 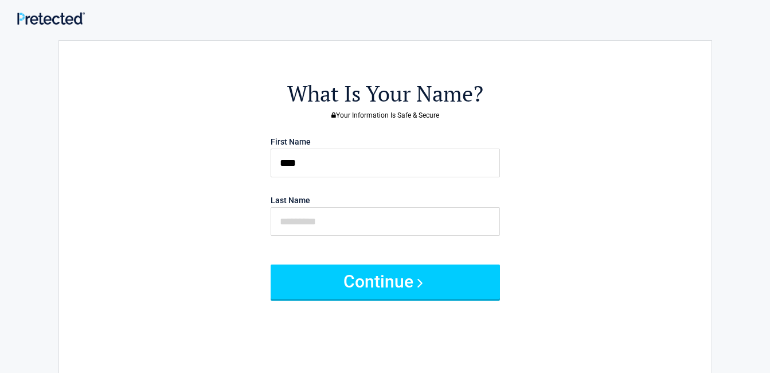 What do you see at coordinates (385, 282) in the screenshot?
I see `button: Continue` at bounding box center [385, 282].